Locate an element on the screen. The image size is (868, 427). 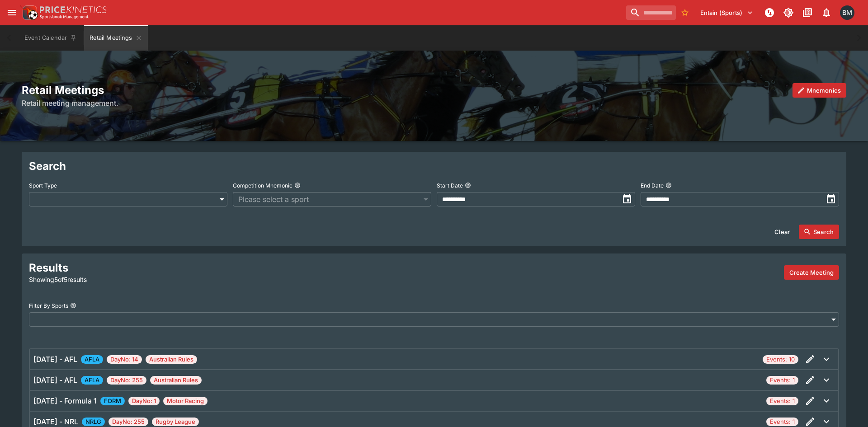
button: NOT Connected to PK is located at coordinates (770, 13).